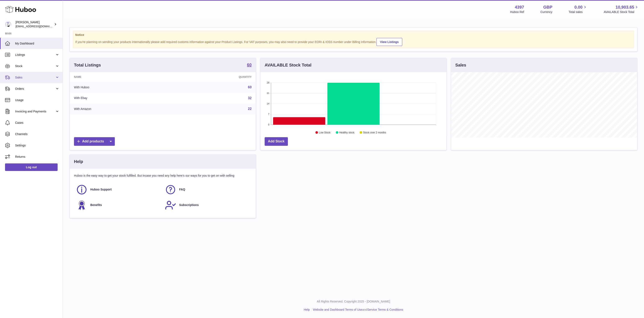  What do you see at coordinates (519, 7) in the screenshot?
I see `strong: 4397` at bounding box center [519, 7].